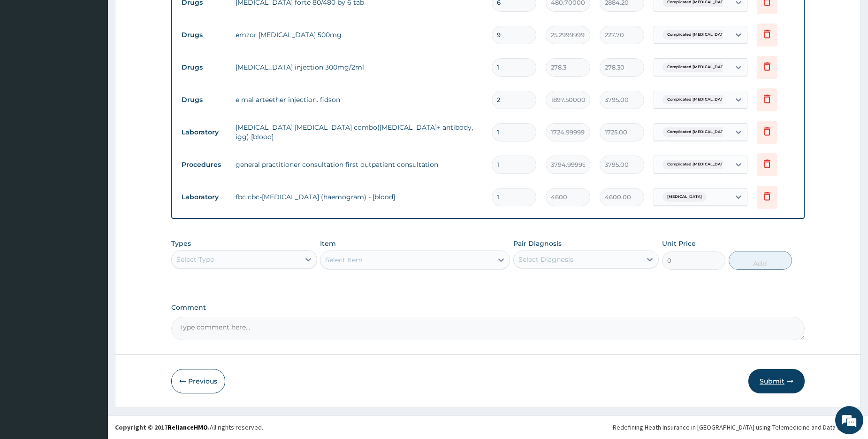 The image size is (868, 439). Describe the element at coordinates (546, 259) in the screenshot. I see `div: Select Diagnosis` at that location.